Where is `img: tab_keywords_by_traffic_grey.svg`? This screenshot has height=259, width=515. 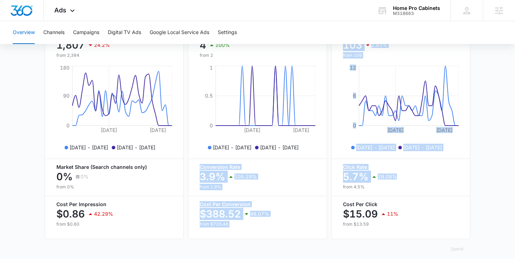 img: tab_keywords_by_traffic_grey.svg is located at coordinates (73, 44).